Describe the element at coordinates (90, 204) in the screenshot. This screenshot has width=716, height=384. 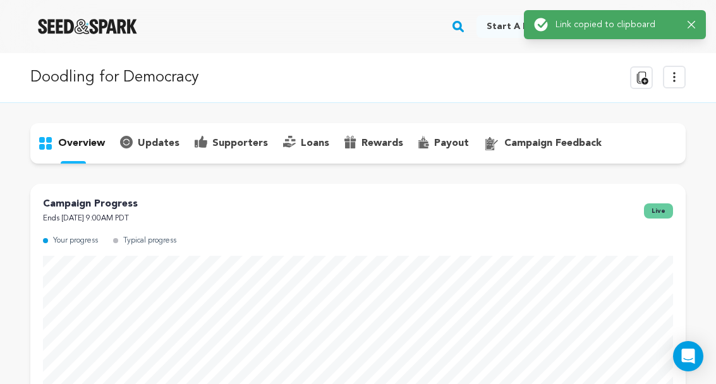
I see `p: Campaign Progress` at that location.